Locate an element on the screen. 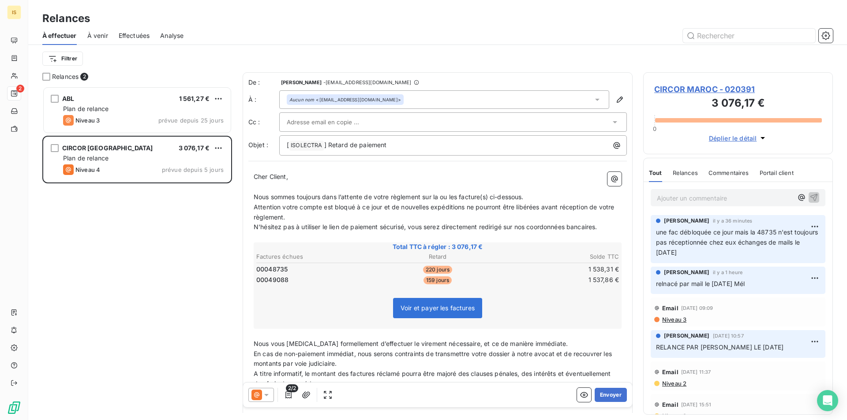  span: Portail client is located at coordinates (777, 173).